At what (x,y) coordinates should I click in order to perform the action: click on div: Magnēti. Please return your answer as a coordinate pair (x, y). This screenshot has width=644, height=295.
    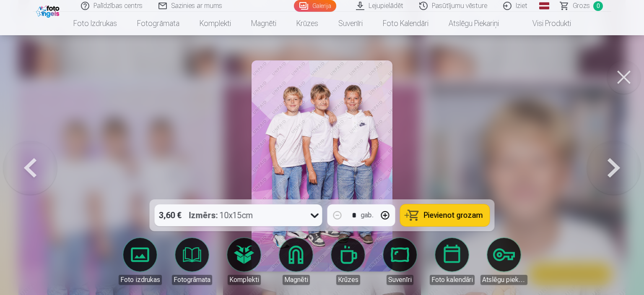
    Looking at the image, I should click on (296, 280).